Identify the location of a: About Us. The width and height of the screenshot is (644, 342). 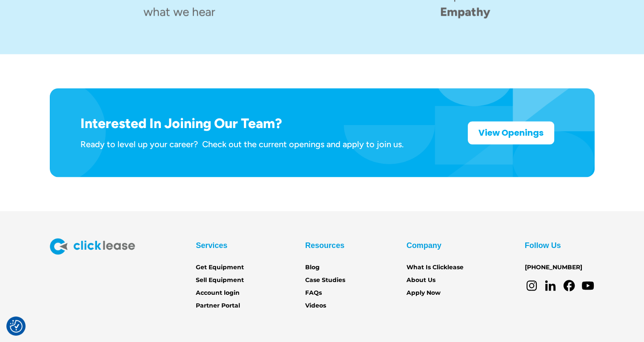
(421, 280).